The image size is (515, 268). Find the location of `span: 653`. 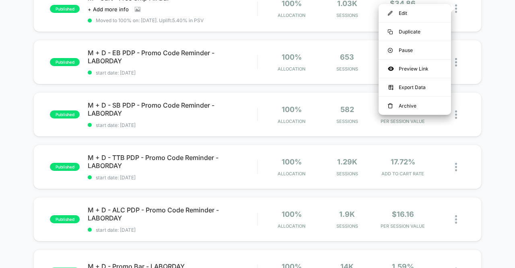

span: 653 is located at coordinates (347, 57).